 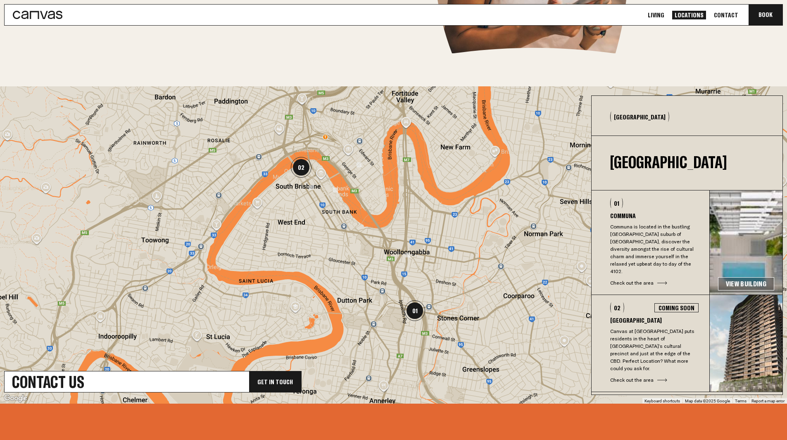 What do you see at coordinates (708, 401) in the screenshot?
I see `span: Map data ©2025 Google` at bounding box center [708, 401].